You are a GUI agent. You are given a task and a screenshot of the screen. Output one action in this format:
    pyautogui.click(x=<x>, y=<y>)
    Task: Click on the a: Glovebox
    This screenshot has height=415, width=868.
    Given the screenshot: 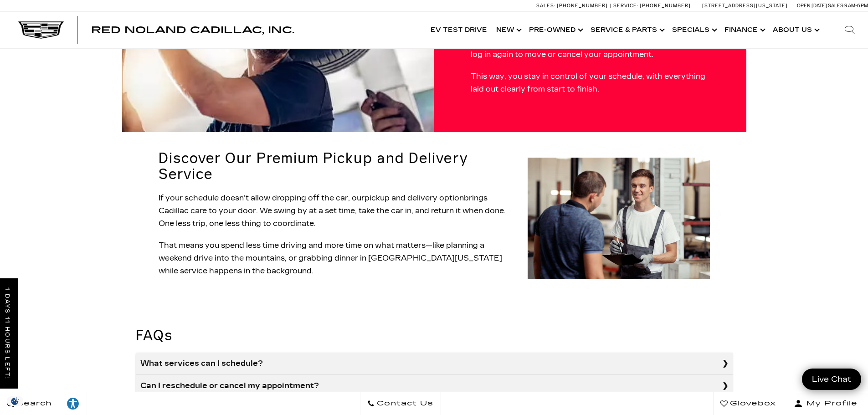 What is the action you would take?
    pyautogui.click(x=748, y=403)
    